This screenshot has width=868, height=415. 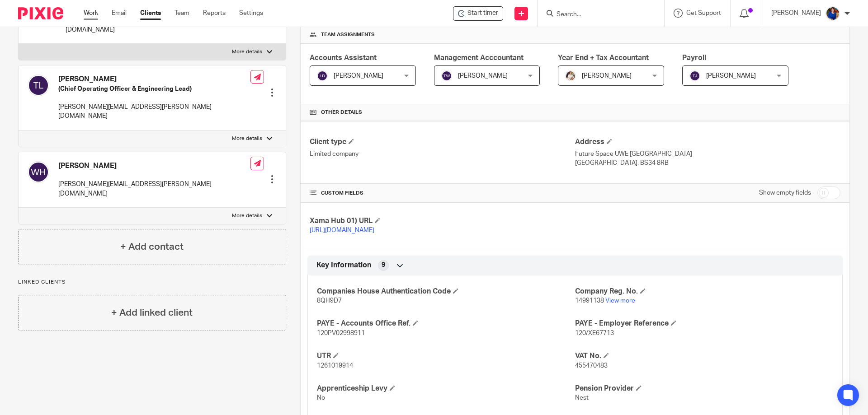 I want to click on span: Nest, so click(x=582, y=398).